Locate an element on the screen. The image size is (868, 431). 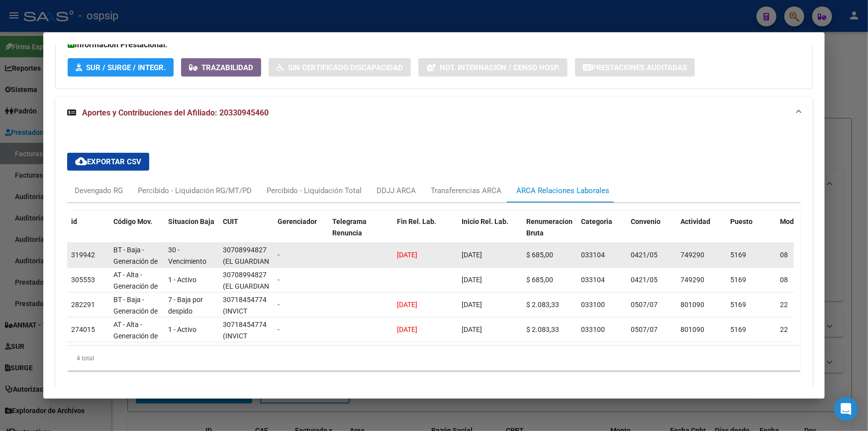
span: Sin Certificado Discapacidad is located at coordinates (345, 67).